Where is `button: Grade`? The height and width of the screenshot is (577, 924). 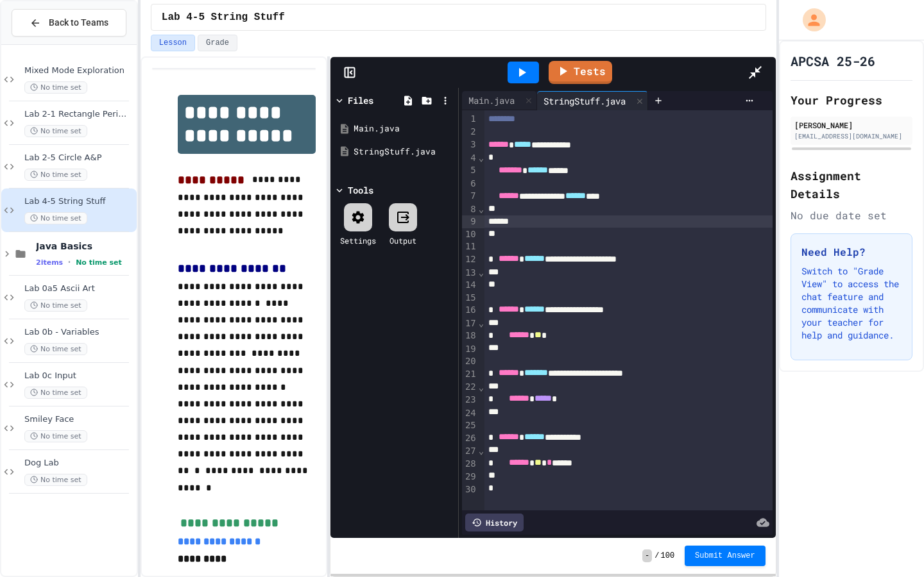
button: Grade is located at coordinates (218, 43).